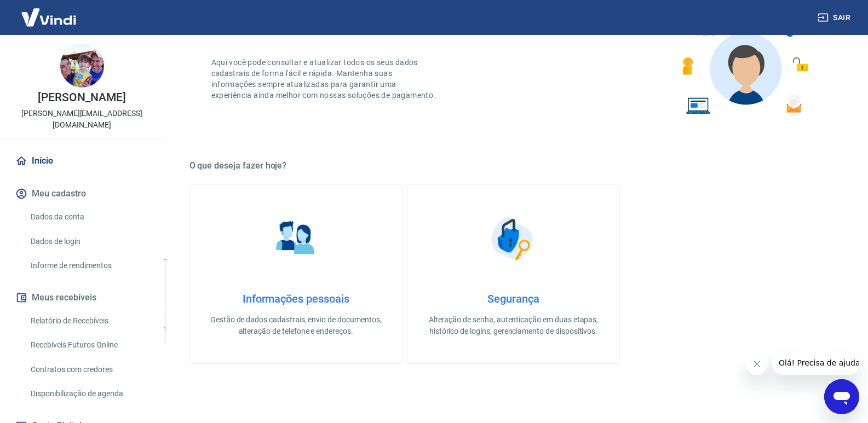 This screenshot has width=868, height=423. What do you see at coordinates (296, 274) in the screenshot?
I see `a: Informações pessoaisInformações pessoaisGestão de dados cadastrais, envio de documentos, alteraçã...` at bounding box center [296, 274].